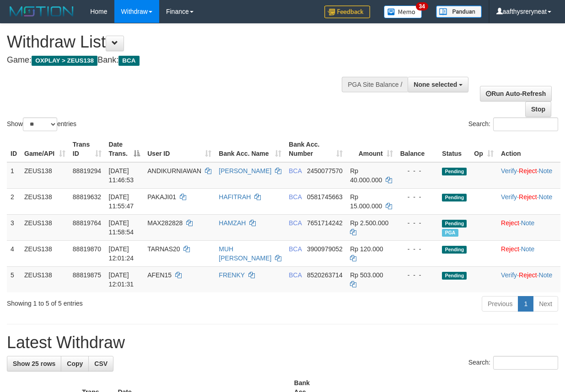 Image resolution: width=565 pixels, height=392 pixels. Describe the element at coordinates (282, 343) in the screenshot. I see `h1: Latest Withdraw` at that location.